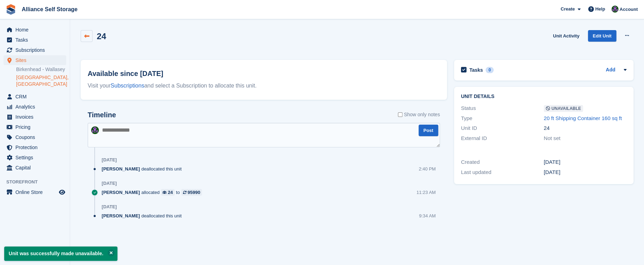 Image resolution: width=644 pixels, height=265 pixels. I want to click on button: Post, so click(428, 131).